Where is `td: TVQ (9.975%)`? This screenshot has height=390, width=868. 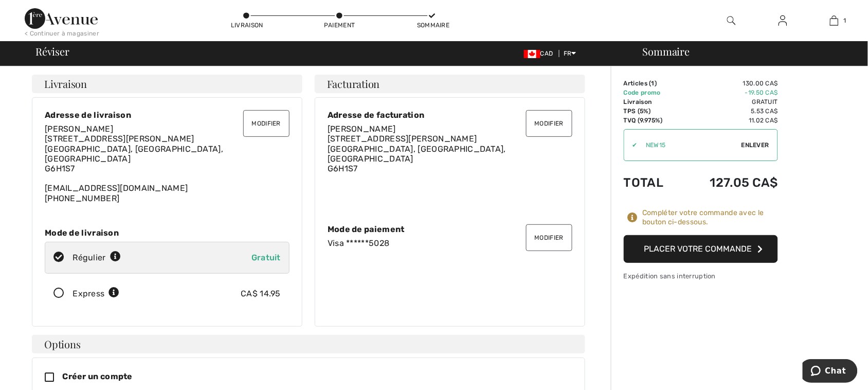
td: TVQ (9.975%) is located at coordinates (652, 120).